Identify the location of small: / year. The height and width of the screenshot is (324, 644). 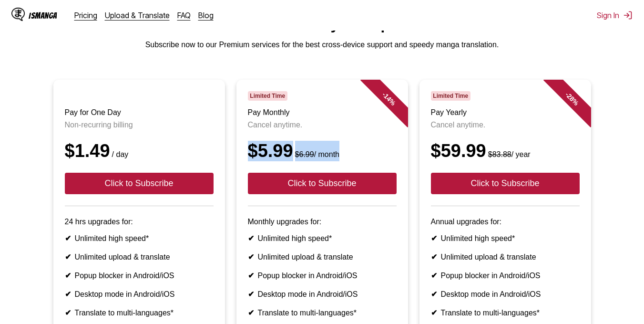
(508, 154).